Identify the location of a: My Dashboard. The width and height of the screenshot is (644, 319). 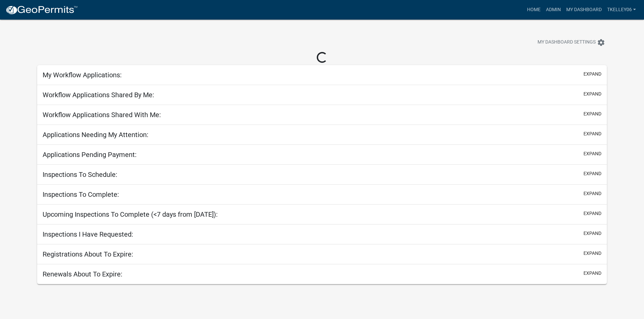
(584, 10).